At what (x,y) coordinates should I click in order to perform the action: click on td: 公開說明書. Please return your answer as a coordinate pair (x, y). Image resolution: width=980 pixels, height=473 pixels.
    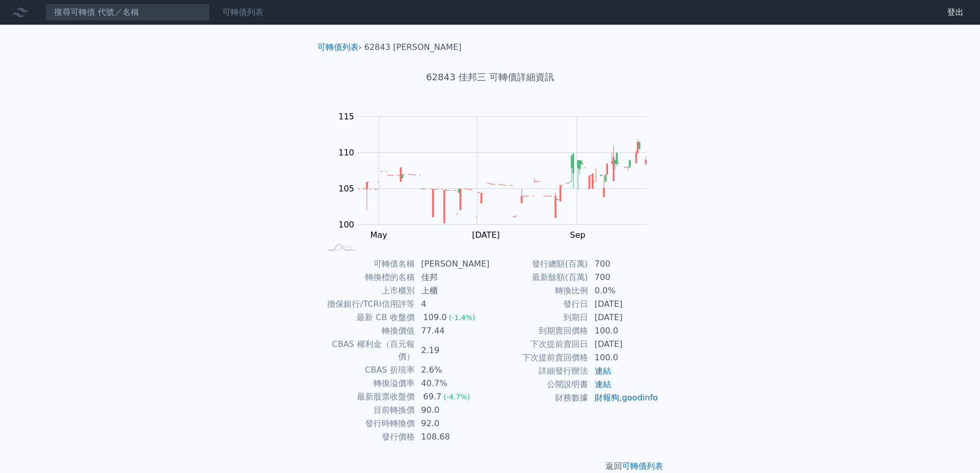
    Looking at the image, I should click on (539, 385).